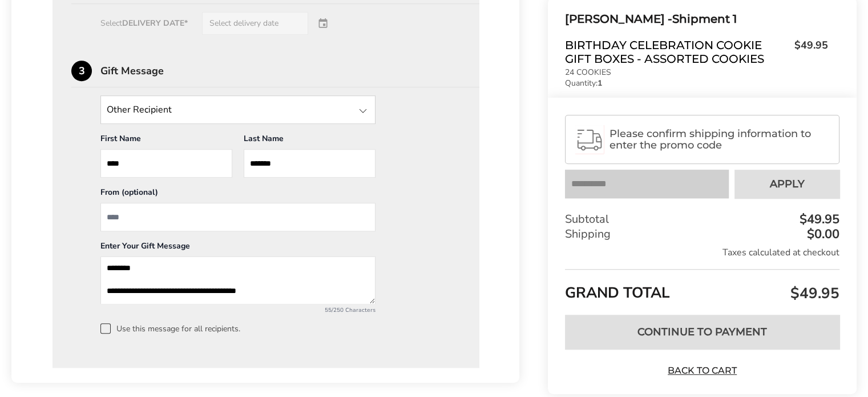 This screenshot has height=397, width=868. Describe the element at coordinates (166, 163) in the screenshot. I see `input: First Name` at that location.